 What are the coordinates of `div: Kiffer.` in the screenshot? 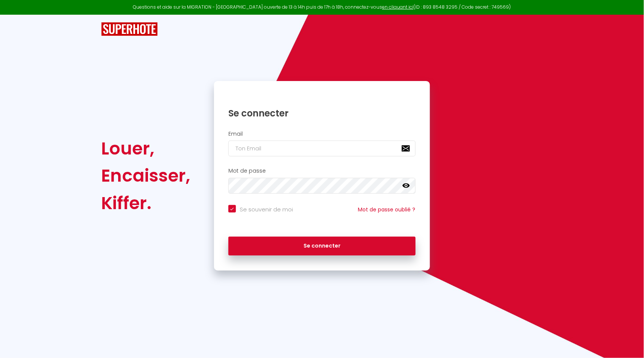 It's located at (146, 203).